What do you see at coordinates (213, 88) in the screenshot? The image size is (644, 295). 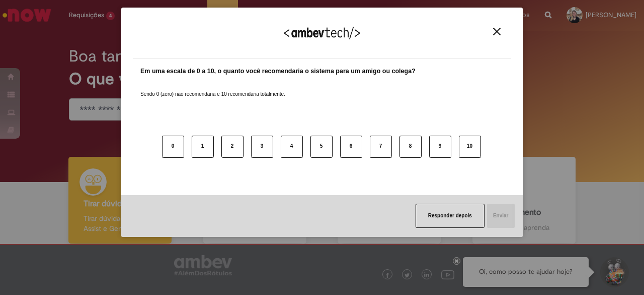 I see `label: Sendo 0 (zero) não recomendaria e 10 recomendaria totalmente.` at bounding box center [213, 88].